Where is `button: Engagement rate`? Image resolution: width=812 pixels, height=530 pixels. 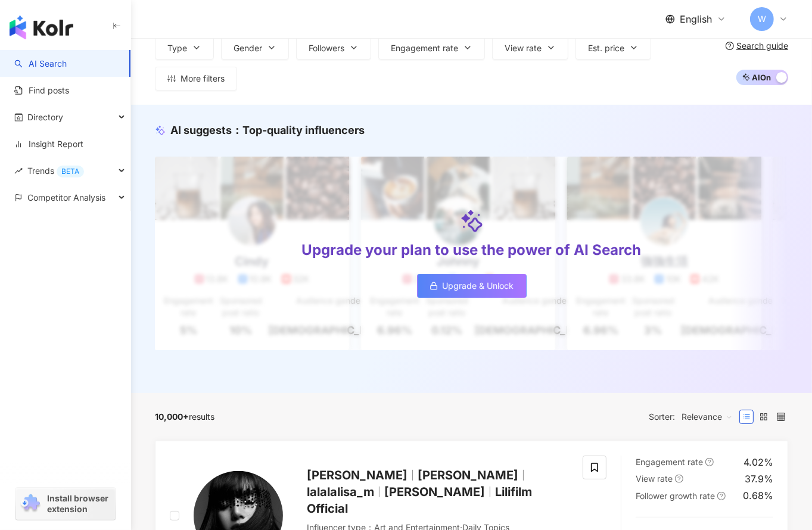
button: Engagement rate is located at coordinates (431, 48).